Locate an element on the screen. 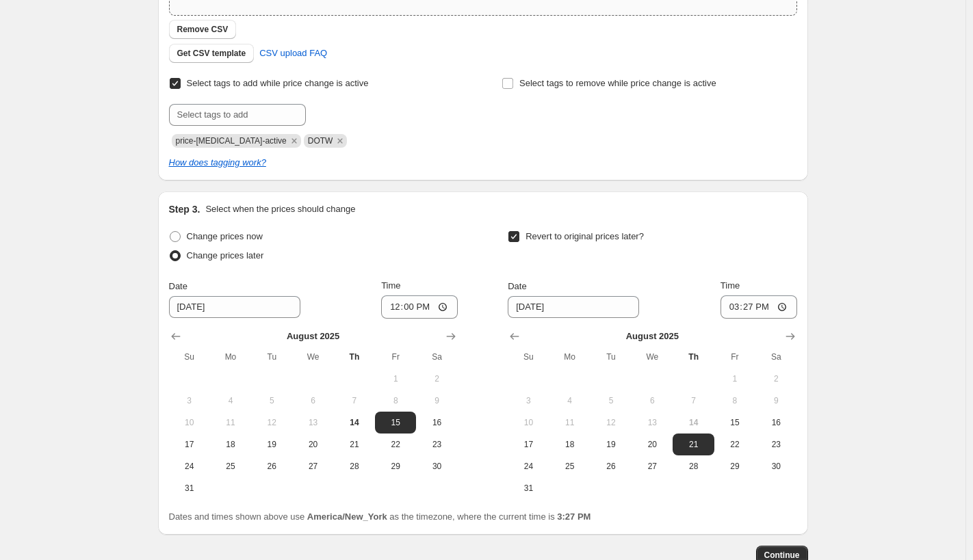  span: We is located at coordinates (652, 357).